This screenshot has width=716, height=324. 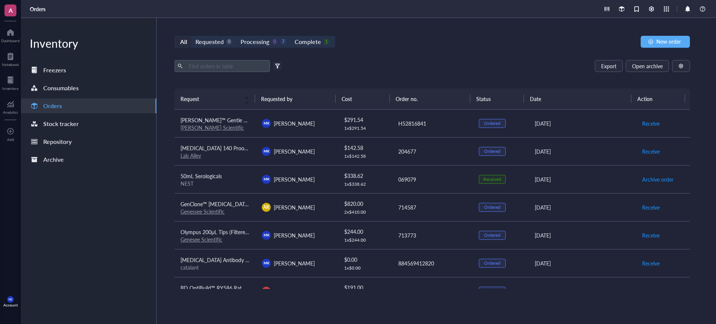 What do you see at coordinates (10, 305) in the screenshot?
I see `div: Account` at bounding box center [10, 305].